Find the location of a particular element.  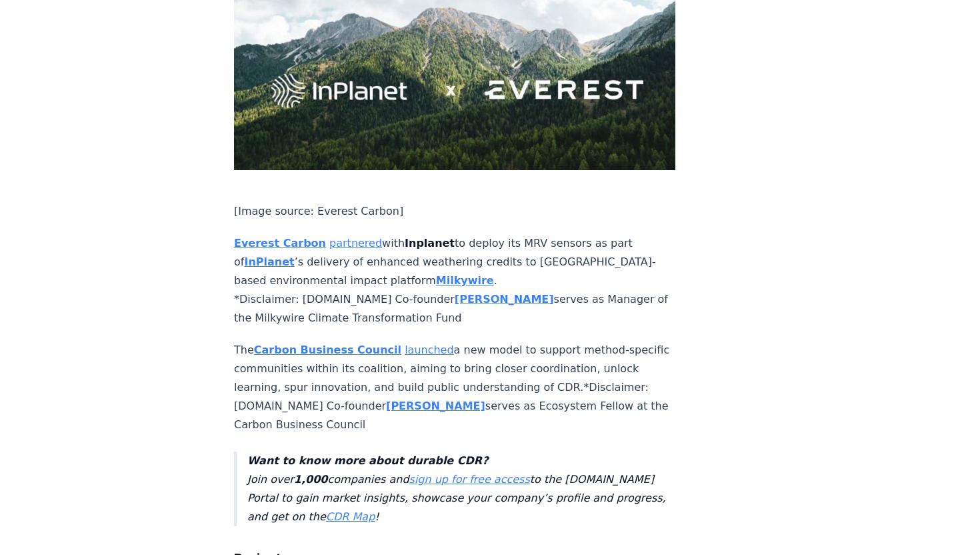

strong: Inplanet is located at coordinates (430, 242).